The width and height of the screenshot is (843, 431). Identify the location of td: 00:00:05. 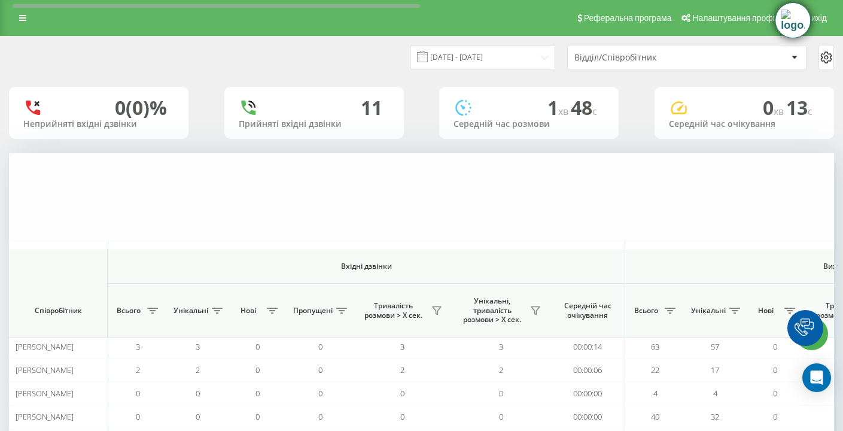
(588, 252).